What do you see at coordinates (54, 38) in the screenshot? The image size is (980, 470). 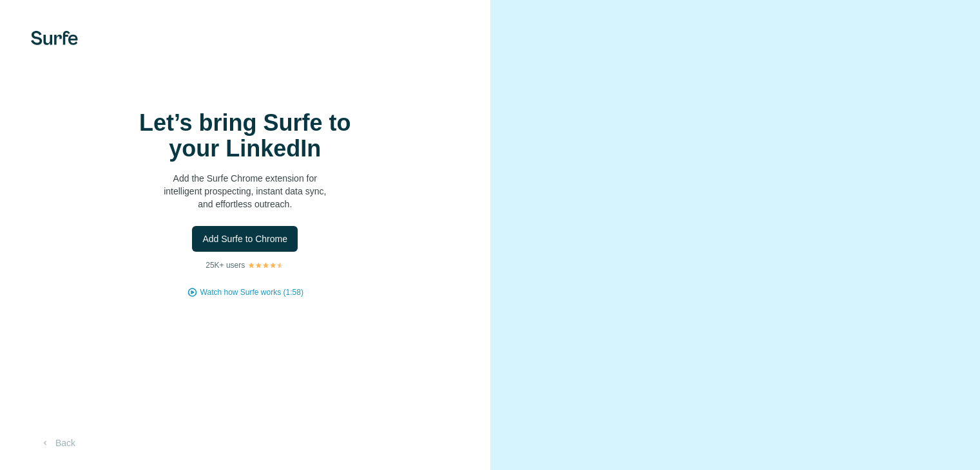 I see `img: Surfe's logo` at bounding box center [54, 38].